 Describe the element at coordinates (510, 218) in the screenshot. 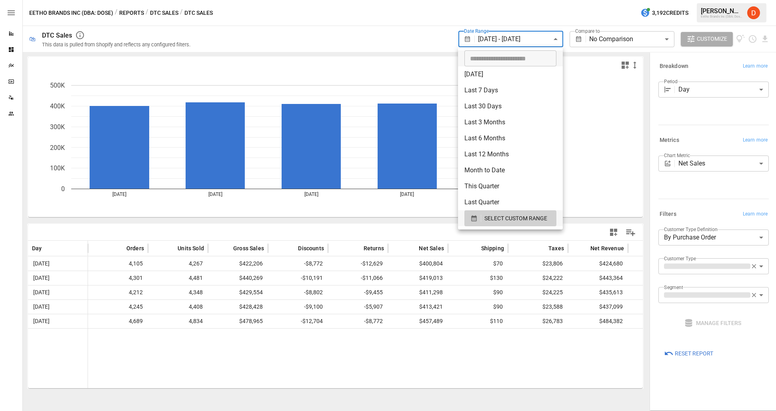

I see `button: SELECT CUSTOM RANGE` at that location.